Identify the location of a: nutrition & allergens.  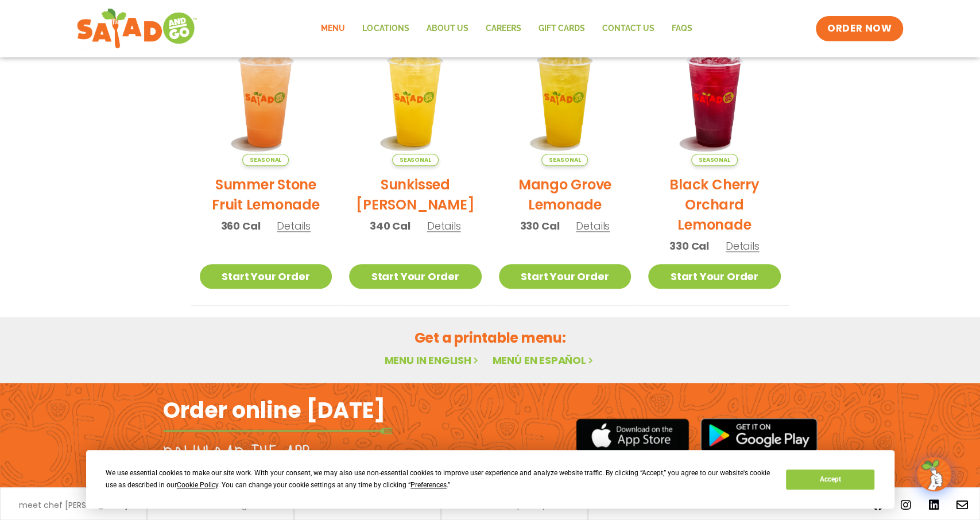
(221, 505).